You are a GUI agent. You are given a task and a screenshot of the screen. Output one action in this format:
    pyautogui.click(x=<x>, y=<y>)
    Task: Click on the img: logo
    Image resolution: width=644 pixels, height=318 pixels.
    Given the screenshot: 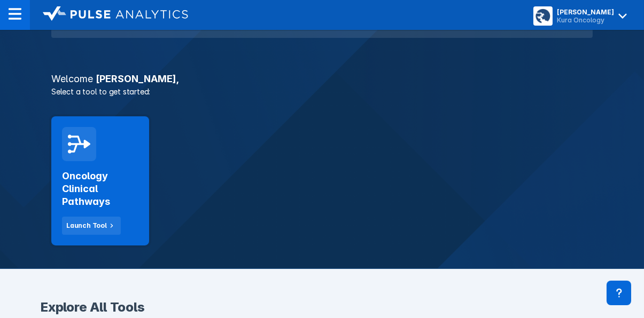 What is the action you would take?
    pyautogui.click(x=115, y=14)
    